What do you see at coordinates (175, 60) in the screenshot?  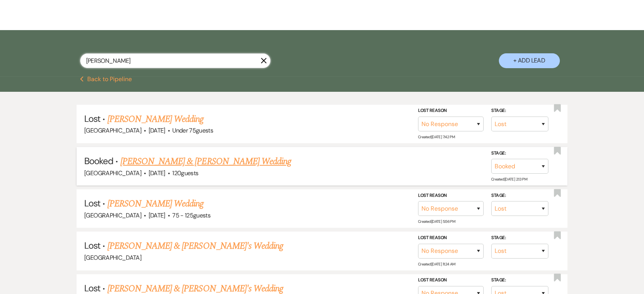 I see `input: Search by name, event date, email address or phone number` at bounding box center [175, 60].